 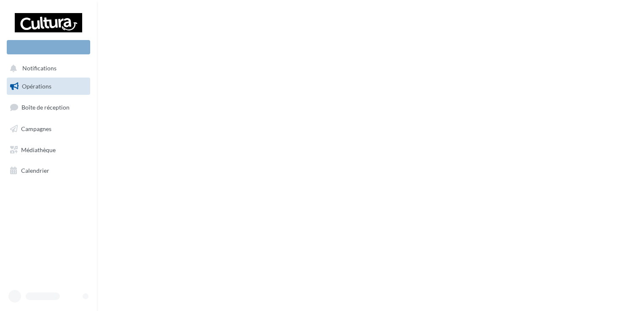 What do you see at coordinates (39, 68) in the screenshot?
I see `span: Notifications` at bounding box center [39, 68].